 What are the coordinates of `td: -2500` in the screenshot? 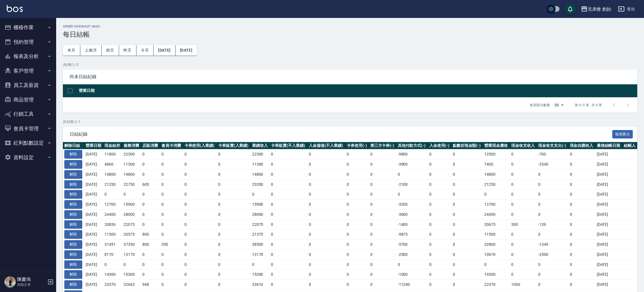 It's located at (553, 254).